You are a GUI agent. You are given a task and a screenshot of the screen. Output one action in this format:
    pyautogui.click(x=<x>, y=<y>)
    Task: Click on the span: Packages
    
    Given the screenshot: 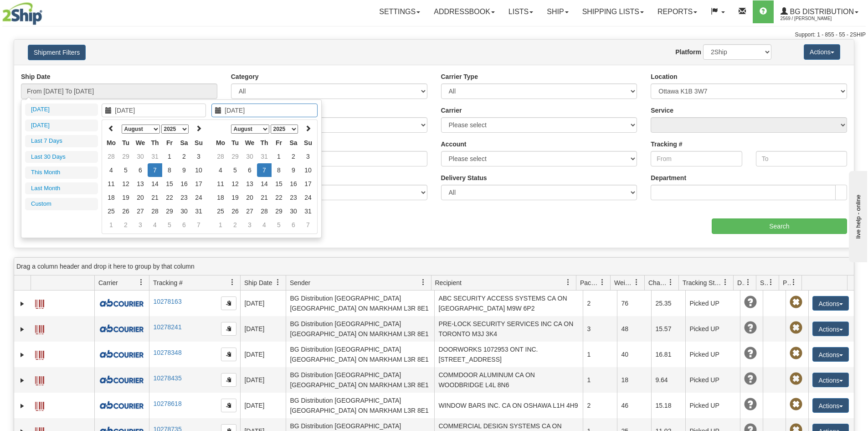 What is the action you would take?
    pyautogui.click(x=590, y=283)
    